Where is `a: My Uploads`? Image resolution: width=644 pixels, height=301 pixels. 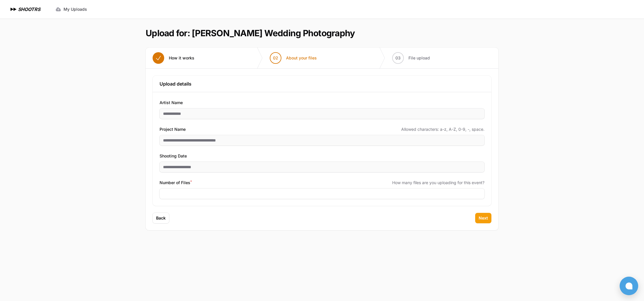 a: My Uploads is located at coordinates (71, 9).